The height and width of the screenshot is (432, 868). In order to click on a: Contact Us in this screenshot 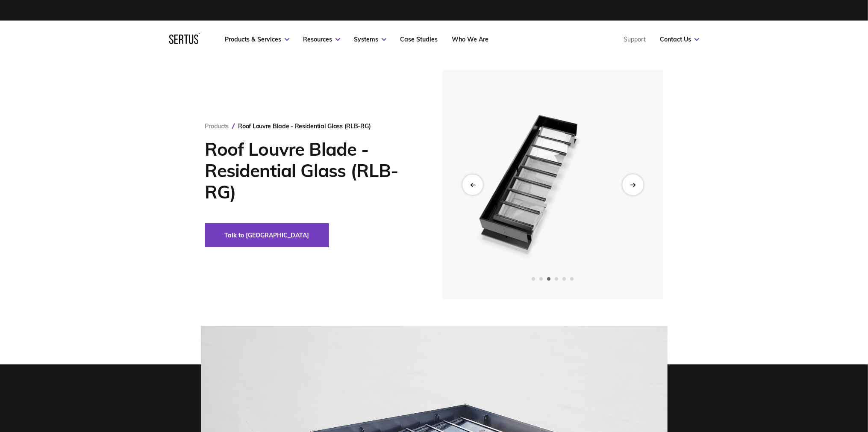, I will do `click(679, 39)`.